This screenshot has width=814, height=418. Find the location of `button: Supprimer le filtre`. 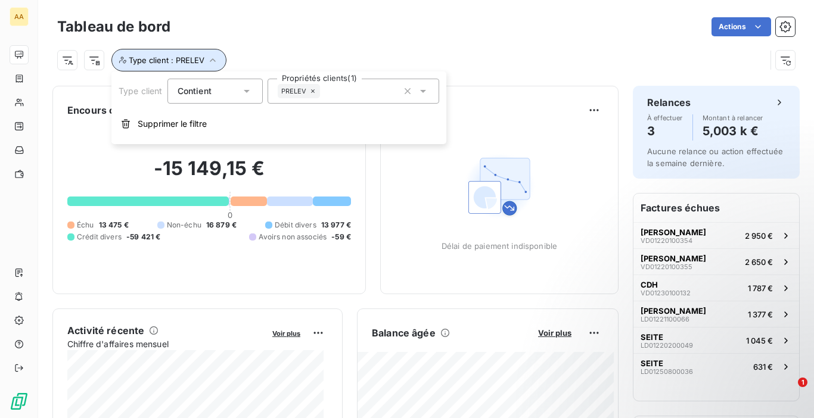

button: Supprimer le filtre is located at coordinates (279, 124).